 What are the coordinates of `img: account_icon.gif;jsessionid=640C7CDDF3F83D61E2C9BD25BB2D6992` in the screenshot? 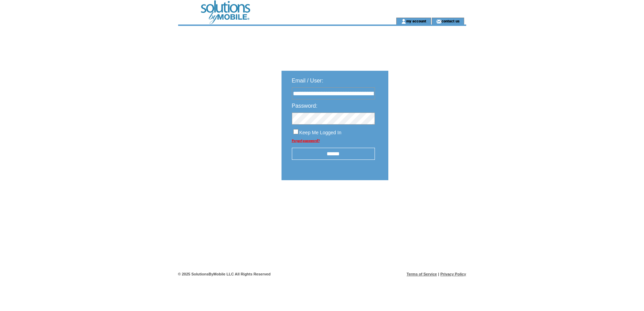 It's located at (403, 21).